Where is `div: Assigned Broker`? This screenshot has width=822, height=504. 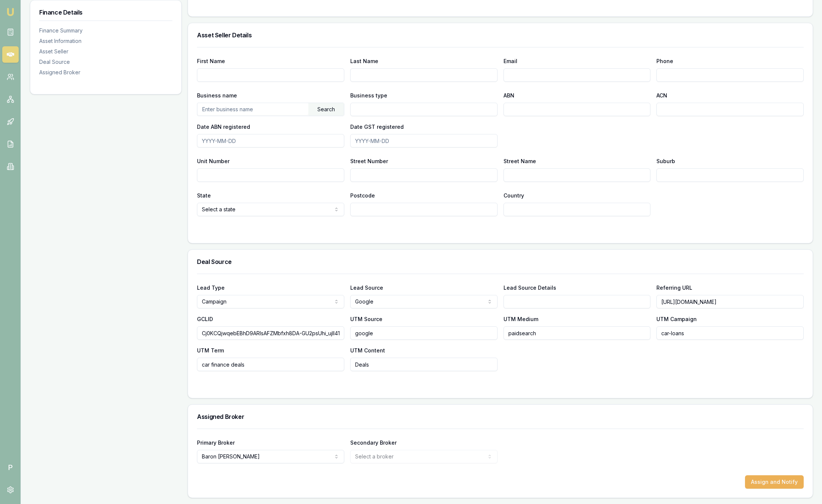 div: Assigned Broker is located at coordinates (106, 73).